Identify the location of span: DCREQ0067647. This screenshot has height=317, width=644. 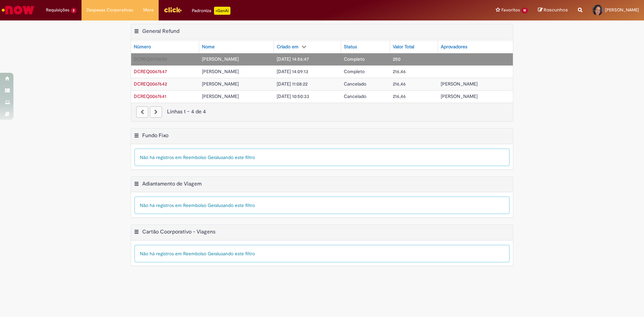
(150, 71).